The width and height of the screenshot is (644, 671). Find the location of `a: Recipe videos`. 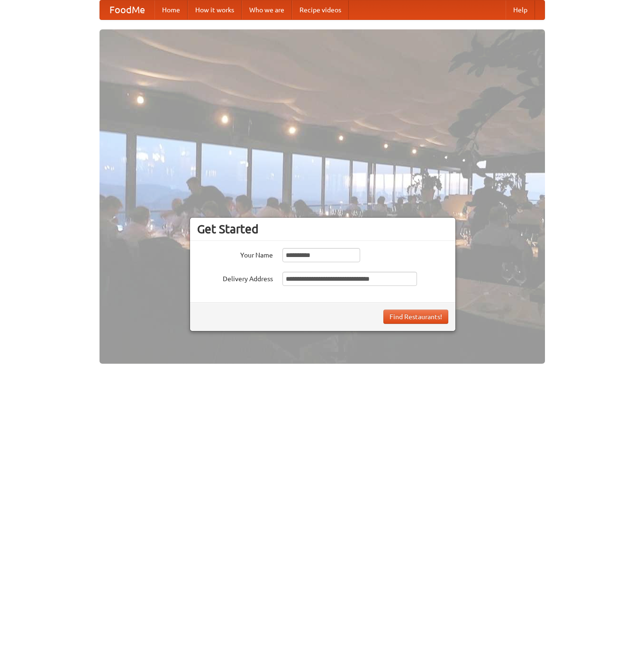

a: Recipe videos is located at coordinates (320, 10).